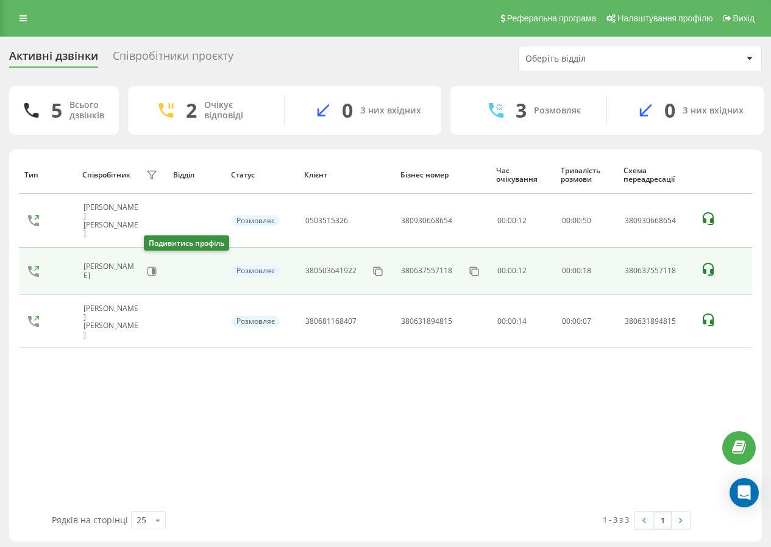 This screenshot has width=771, height=547. Describe the element at coordinates (587, 175) in the screenshot. I see `div: Тривалість розмови` at that location.